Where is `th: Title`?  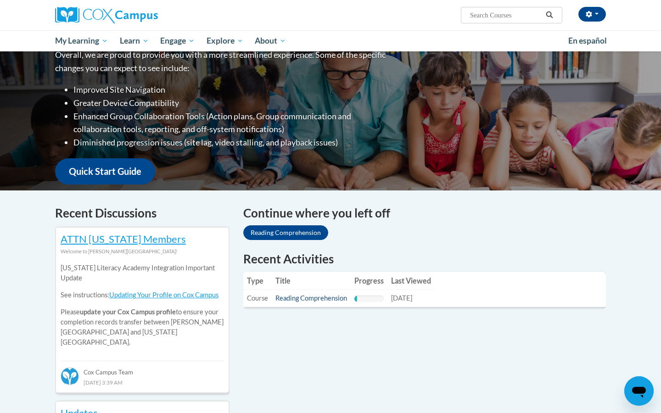 th: Title is located at coordinates (311, 281).